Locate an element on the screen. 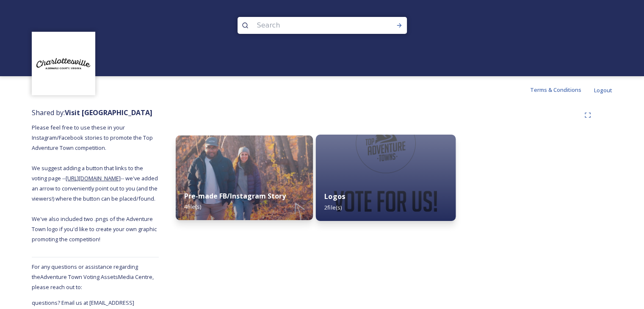 This screenshot has width=644, height=309. span: 4 file(s) is located at coordinates (193, 207).